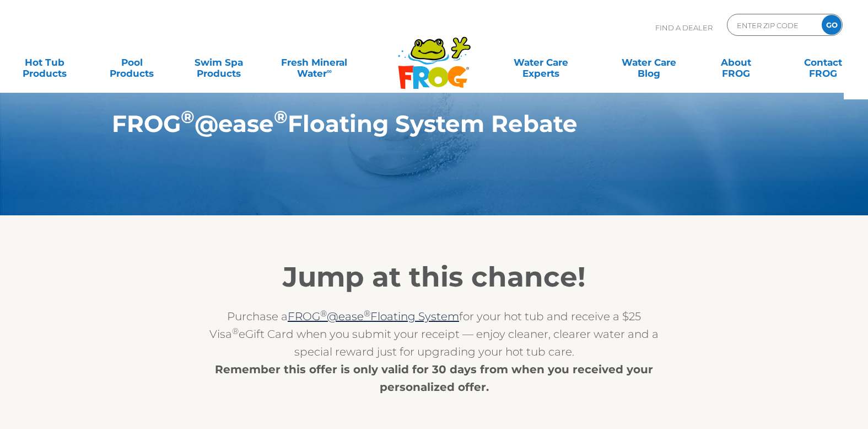 The width and height of the screenshot is (868, 429). Describe the element at coordinates (434, 352) in the screenshot. I see `p: Purchase a for your hot tub and receive a $25 Visa eGift Card when you submit your receipt — enjo...` at that location.